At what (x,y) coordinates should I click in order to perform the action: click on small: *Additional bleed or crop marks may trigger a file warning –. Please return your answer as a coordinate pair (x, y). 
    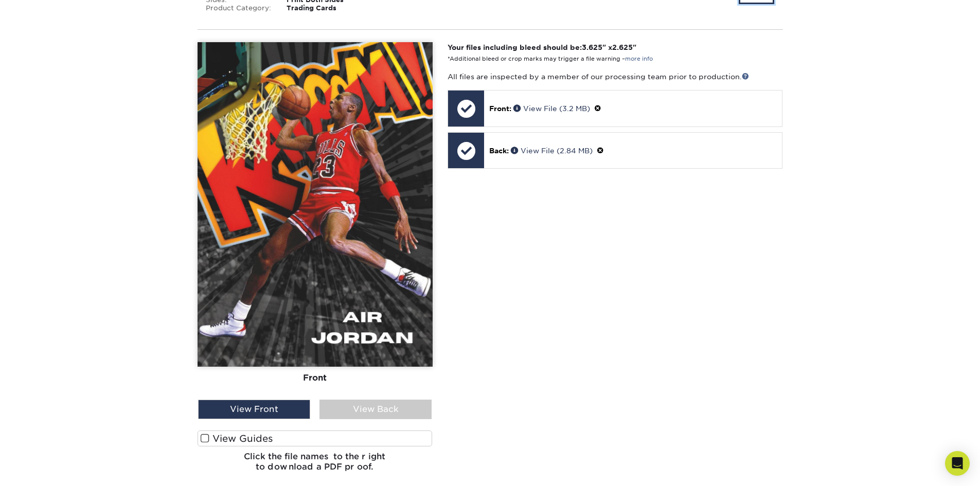
    Looking at the image, I should click on (550, 59).